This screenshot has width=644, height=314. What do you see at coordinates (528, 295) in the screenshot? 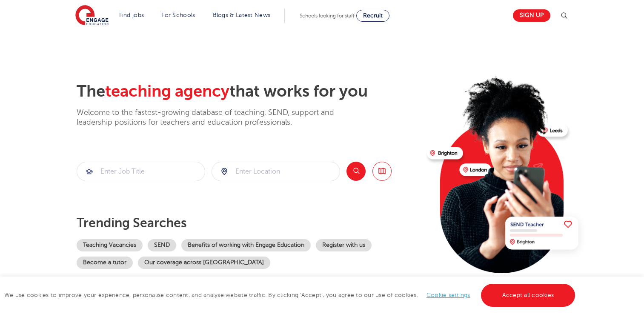
I see `a: Accept all cookies` at bounding box center [528, 295].